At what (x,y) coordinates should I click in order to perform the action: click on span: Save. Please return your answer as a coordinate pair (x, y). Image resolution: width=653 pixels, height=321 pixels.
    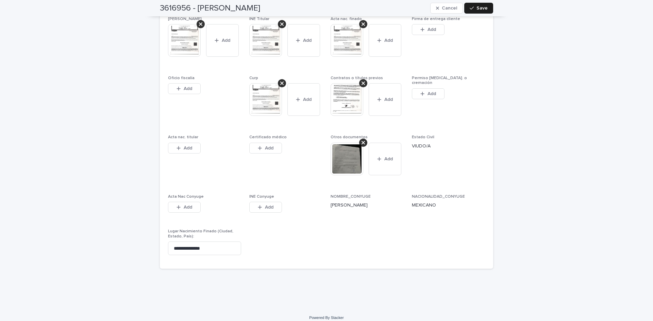
    Looking at the image, I should click on (482, 8).